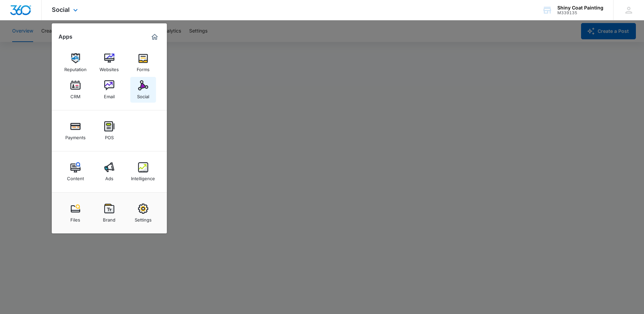 This screenshot has height=314, width=644. Describe the element at coordinates (143, 171) in the screenshot. I see `a: Intelligence` at that location.